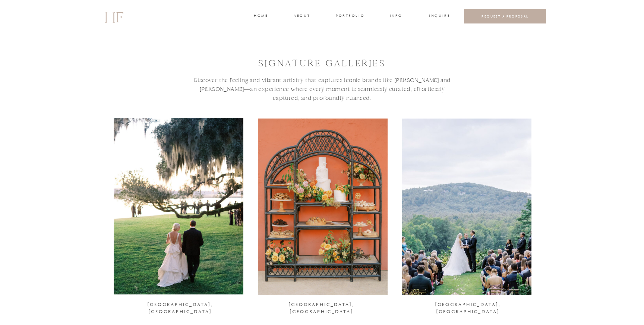  What do you see at coordinates (350, 16) in the screenshot?
I see `h3: portfolio` at bounding box center [350, 16].